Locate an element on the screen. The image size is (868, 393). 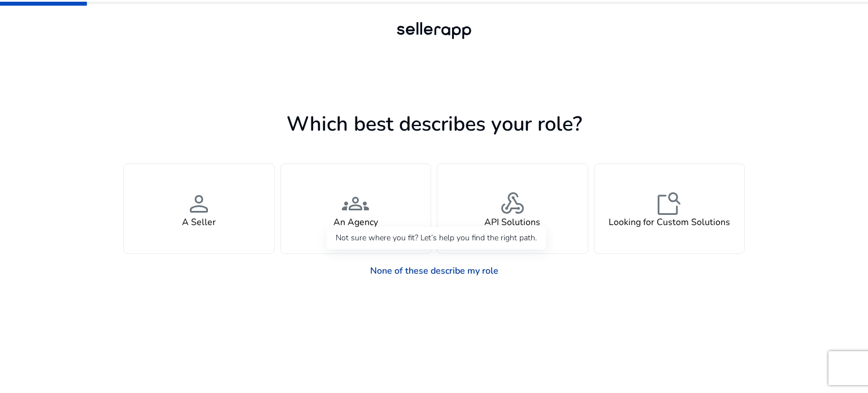
button: webhookAPI Solutions is located at coordinates (512, 208).